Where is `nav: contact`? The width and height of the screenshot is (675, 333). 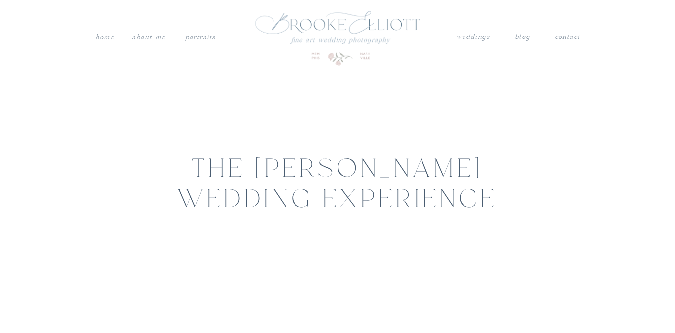
nav: contact is located at coordinates (567, 36).